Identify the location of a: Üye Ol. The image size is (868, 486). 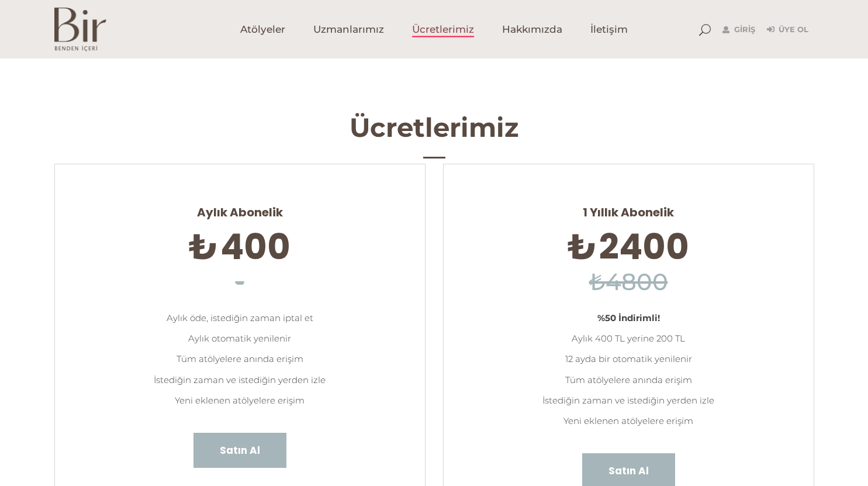
(788, 30).